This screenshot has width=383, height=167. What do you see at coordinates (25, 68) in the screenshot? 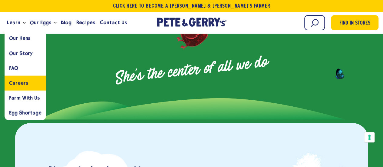
I see `a: FAQ` at bounding box center [25, 68].